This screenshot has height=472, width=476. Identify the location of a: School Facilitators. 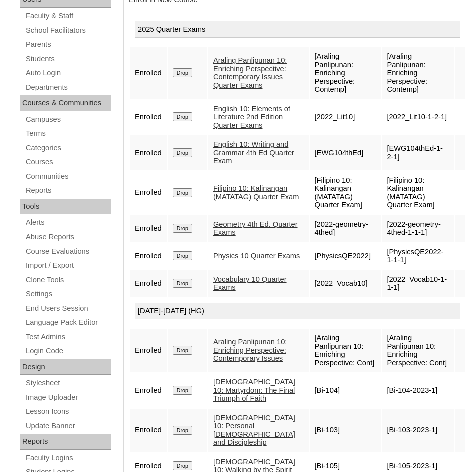
(68, 31).